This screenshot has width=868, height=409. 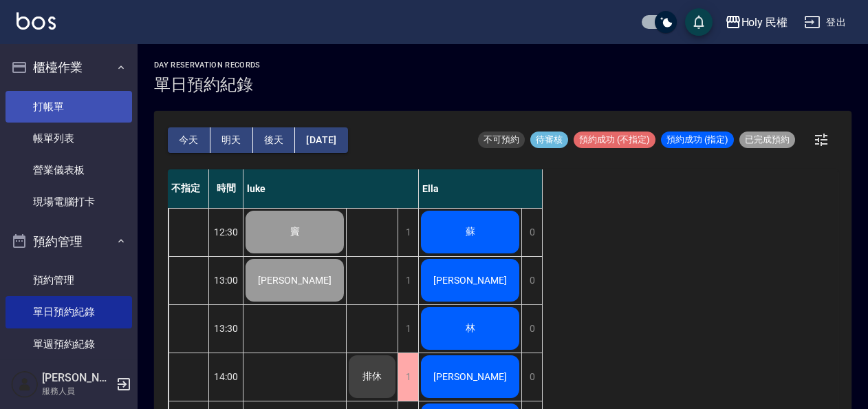 What do you see at coordinates (767, 139) in the screenshot?
I see `span: 已完成預約` at bounding box center [767, 139].